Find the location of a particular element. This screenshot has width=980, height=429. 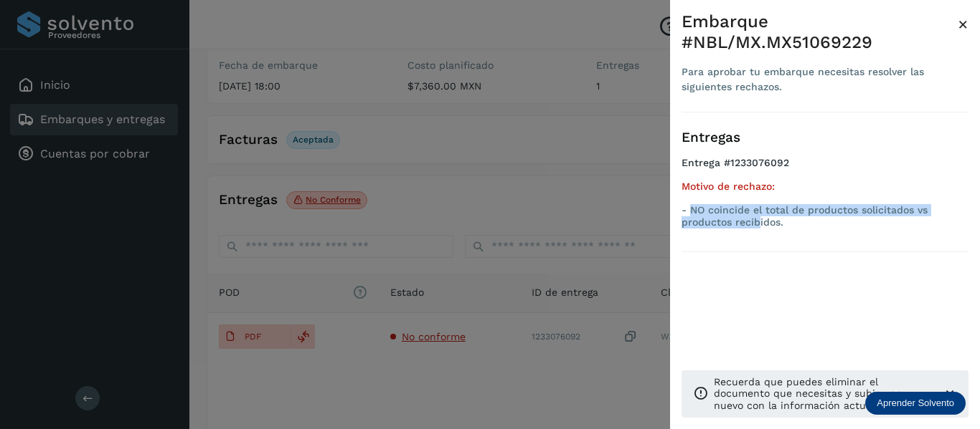

p: Recuerda que puedes eliminar el documento que necesitas y subir uno nuevo con la información actu... is located at coordinates (822, 394).